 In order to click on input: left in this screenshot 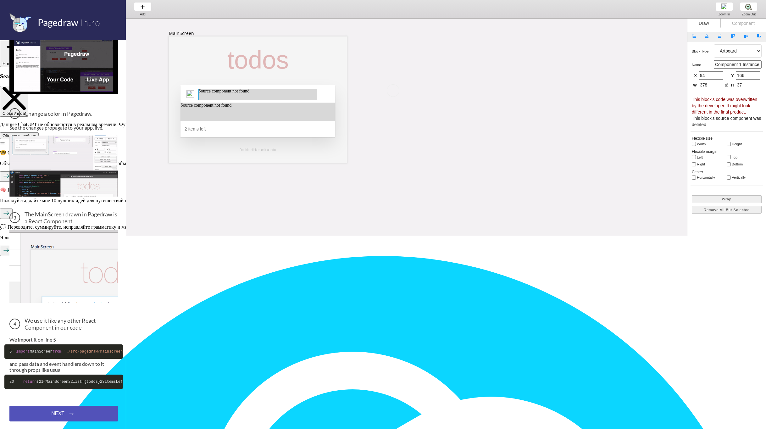, I will do `click(694, 157)`.